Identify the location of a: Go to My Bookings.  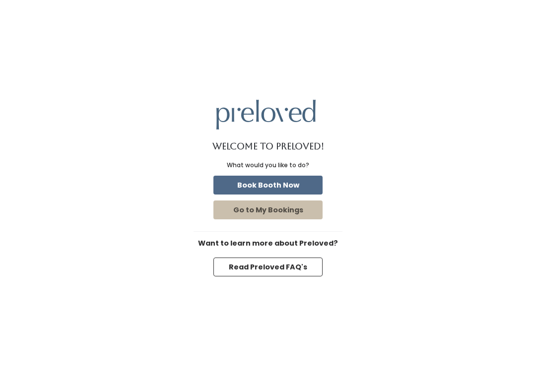
(268, 209).